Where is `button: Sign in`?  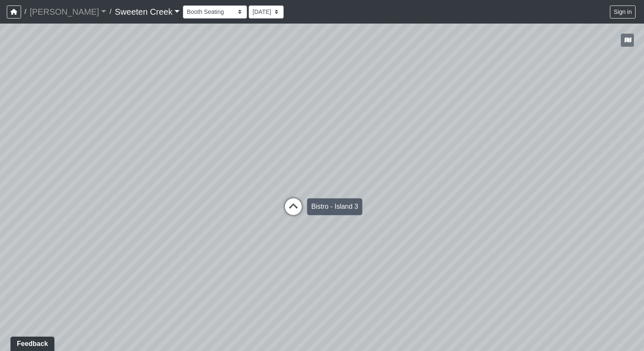
button: Sign in is located at coordinates (622, 11).